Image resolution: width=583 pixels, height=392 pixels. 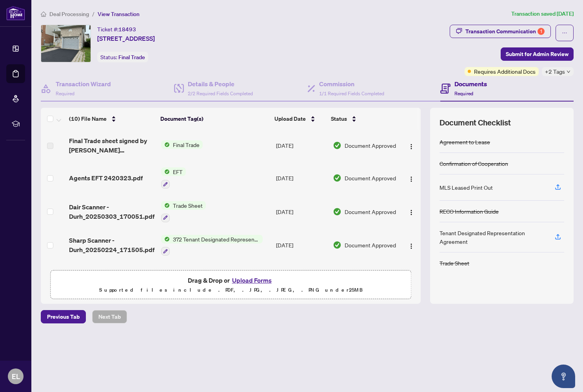 I want to click on button: Open asap, so click(x=563, y=377).